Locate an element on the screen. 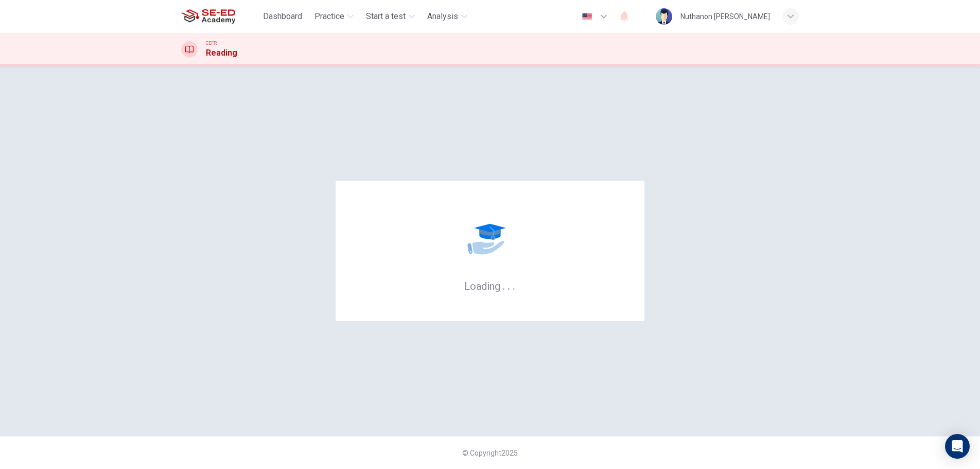 The width and height of the screenshot is (980, 469). span: Start a test is located at coordinates (386, 17).